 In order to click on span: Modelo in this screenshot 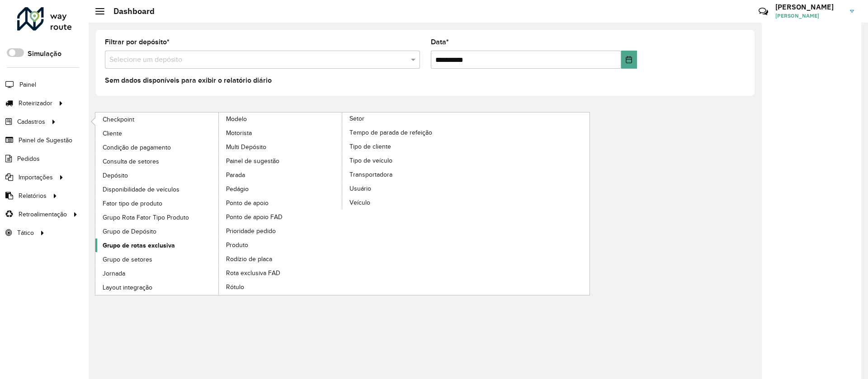, I will do `click(237, 119)`.